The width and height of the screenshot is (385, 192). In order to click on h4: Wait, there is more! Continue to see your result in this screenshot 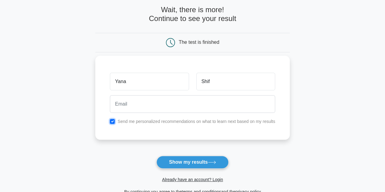, I will do `click(192, 14)`.